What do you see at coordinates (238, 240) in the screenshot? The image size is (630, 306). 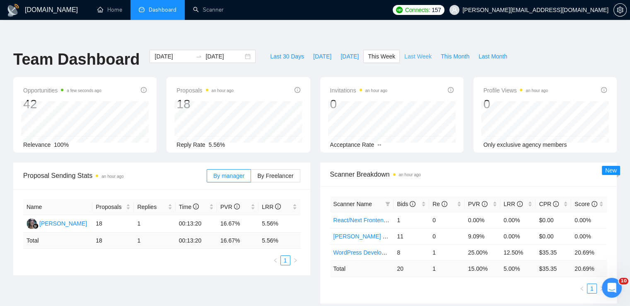 I see `td: 16.67 %` at bounding box center [238, 240].